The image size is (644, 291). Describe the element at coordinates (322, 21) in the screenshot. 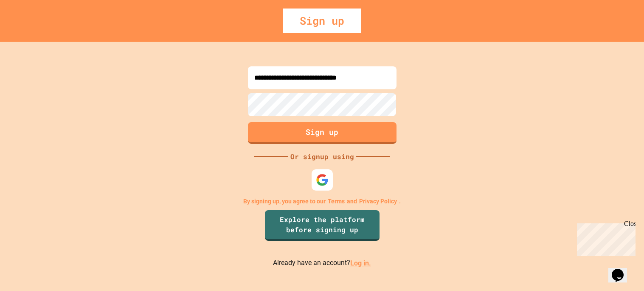

I see `div: Sign up` at that location.